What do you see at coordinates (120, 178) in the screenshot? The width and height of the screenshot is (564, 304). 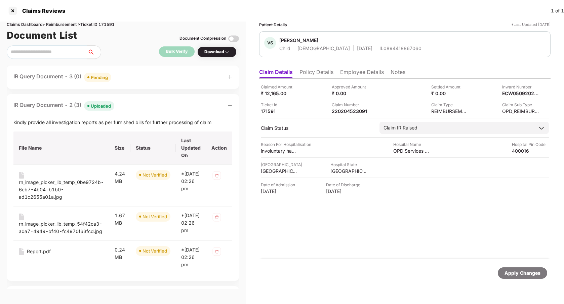 I see `div: 4.24 MB` at bounding box center [120, 178].